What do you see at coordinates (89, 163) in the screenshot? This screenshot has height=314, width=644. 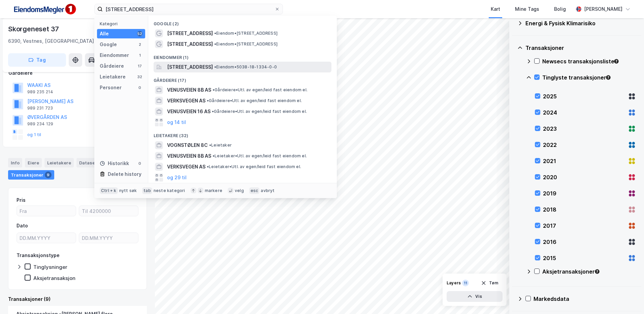 I see `div: Datasett` at bounding box center [89, 163].